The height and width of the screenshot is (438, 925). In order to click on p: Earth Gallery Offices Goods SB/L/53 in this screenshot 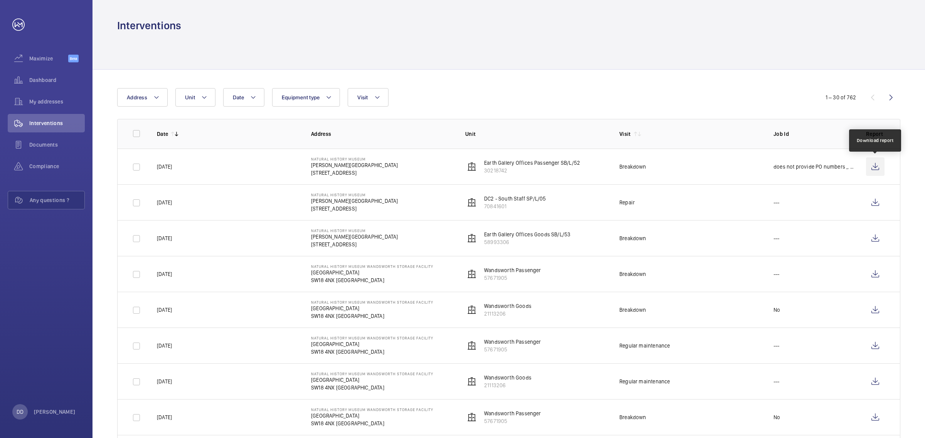, I will do `click(527, 235)`.